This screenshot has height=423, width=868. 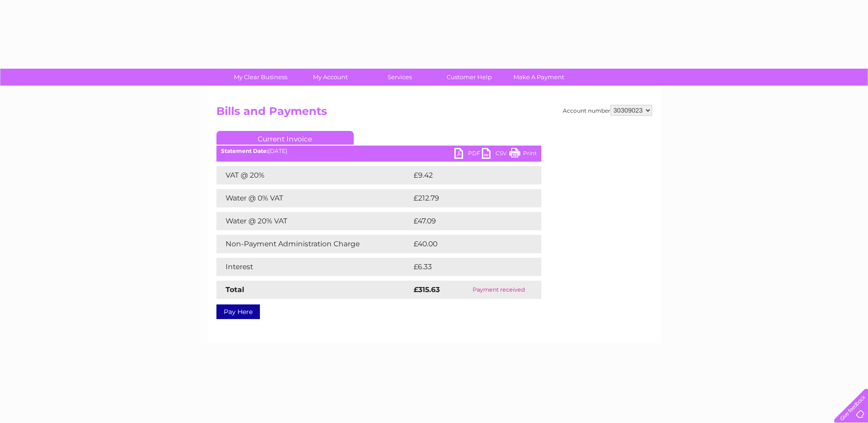 I want to click on td: £9.42, so click(x=466, y=175).